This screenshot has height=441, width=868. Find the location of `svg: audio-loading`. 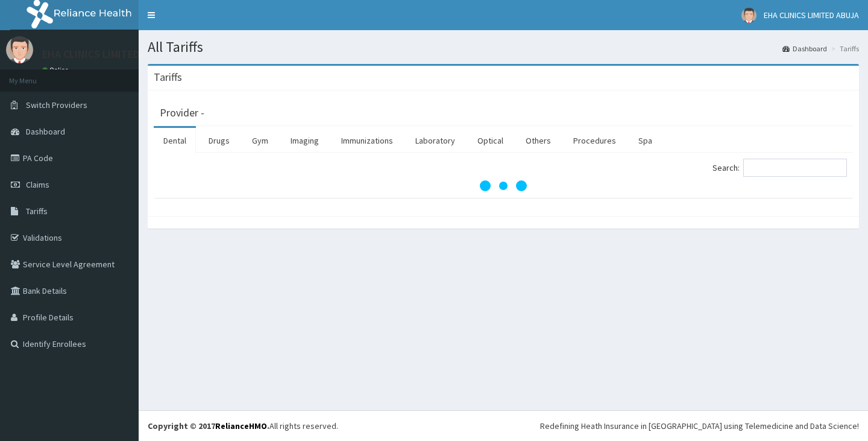

svg: audio-loading is located at coordinates (504, 185).